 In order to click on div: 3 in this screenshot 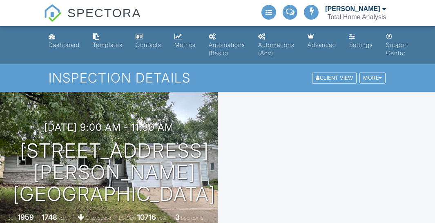, I will do `click(177, 217)`.